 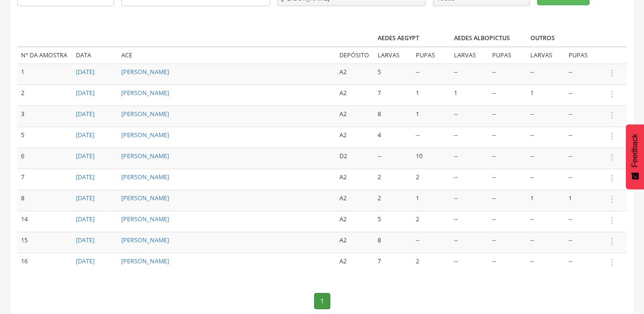 I want to click on td: Larvas, so click(x=469, y=55).